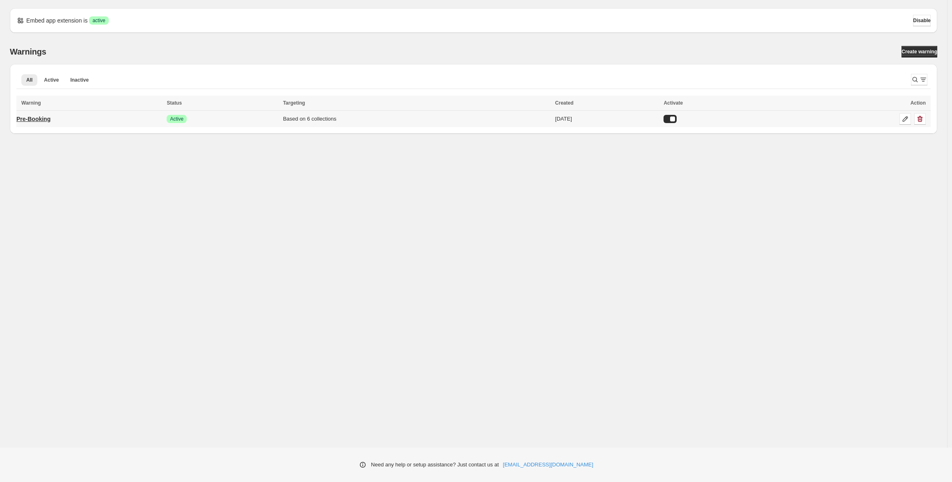 The image size is (952, 482). I want to click on span: active, so click(98, 21).